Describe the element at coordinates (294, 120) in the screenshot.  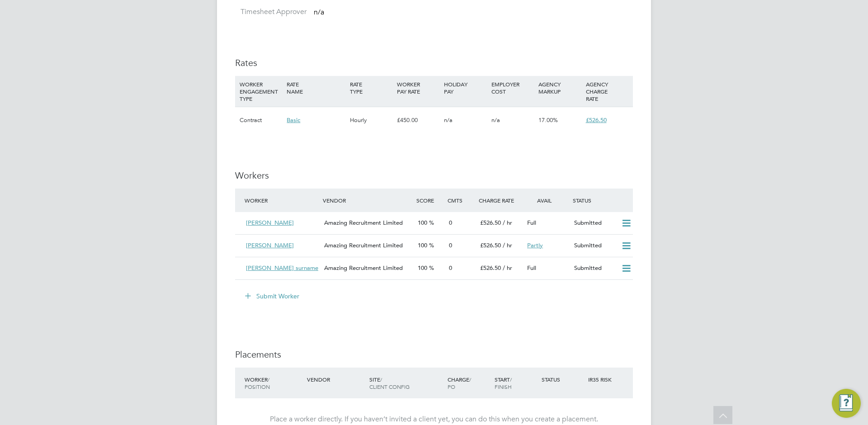
I see `span: Basic` at that location.